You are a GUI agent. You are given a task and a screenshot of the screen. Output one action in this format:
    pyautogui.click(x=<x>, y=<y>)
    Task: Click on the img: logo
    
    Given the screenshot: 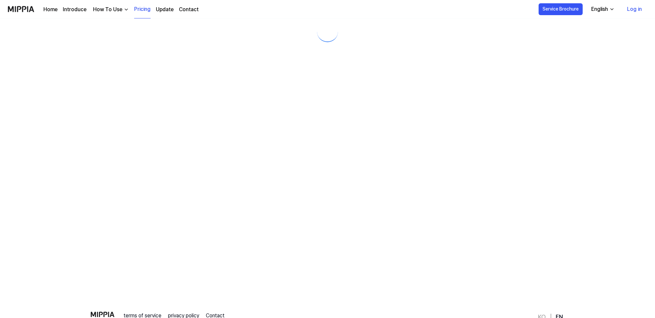 What is the action you would take?
    pyautogui.click(x=103, y=314)
    